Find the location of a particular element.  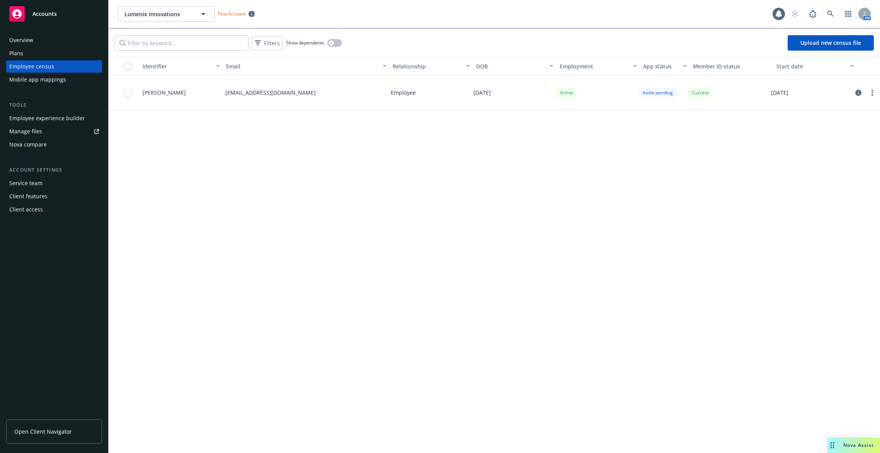

button: Nova Assist is located at coordinates (853, 445).